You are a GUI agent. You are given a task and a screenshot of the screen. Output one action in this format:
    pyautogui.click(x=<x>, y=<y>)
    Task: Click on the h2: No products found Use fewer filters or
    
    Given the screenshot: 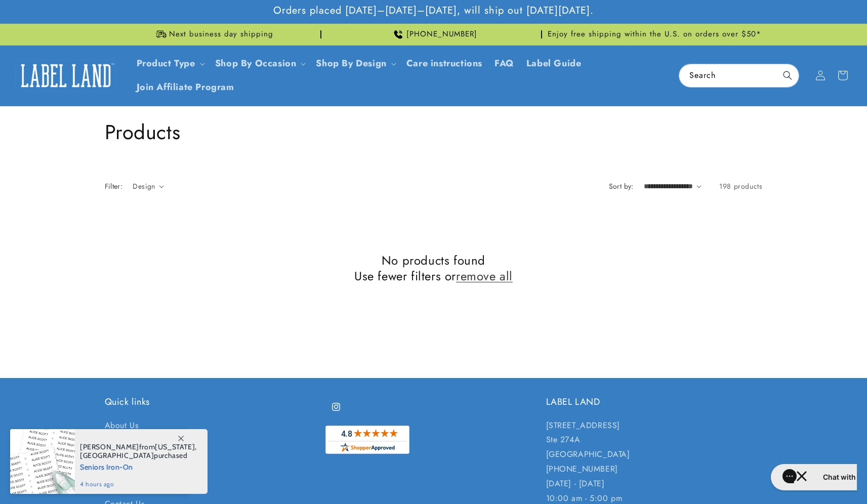 What is the action you would take?
    pyautogui.click(x=434, y=268)
    